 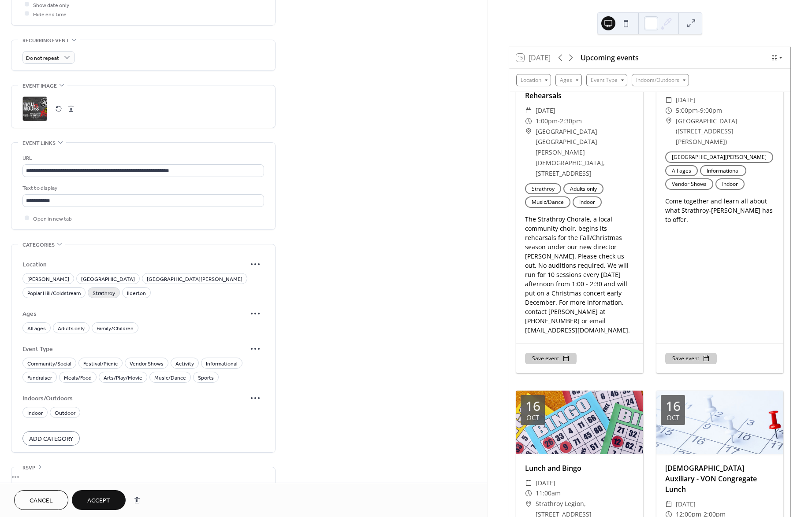 What do you see at coordinates (610, 58) in the screenshot?
I see `div: Upcoming events` at bounding box center [610, 58].